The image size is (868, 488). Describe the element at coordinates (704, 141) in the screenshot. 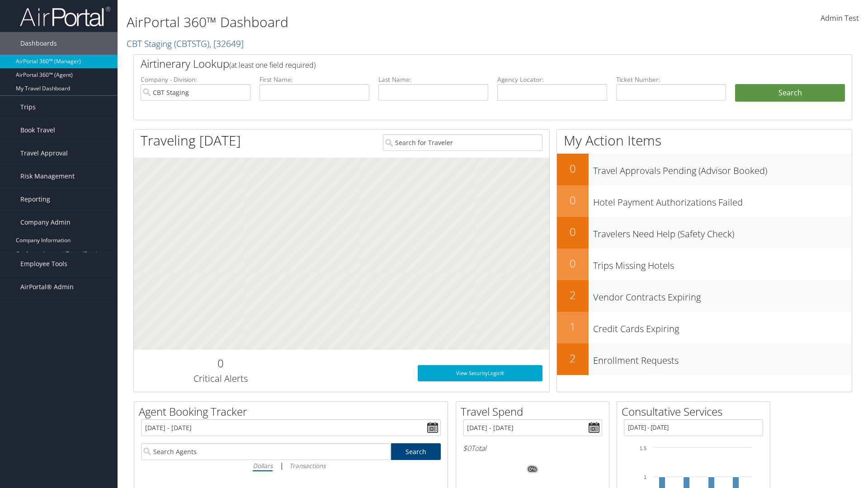

I see `h1: My Action Items` at that location.